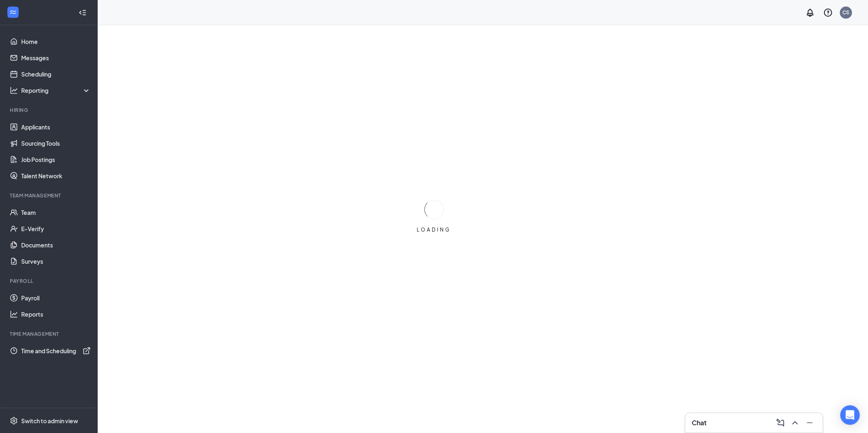  What do you see at coordinates (14, 420) in the screenshot?
I see `svg: Settings` at bounding box center [14, 420].